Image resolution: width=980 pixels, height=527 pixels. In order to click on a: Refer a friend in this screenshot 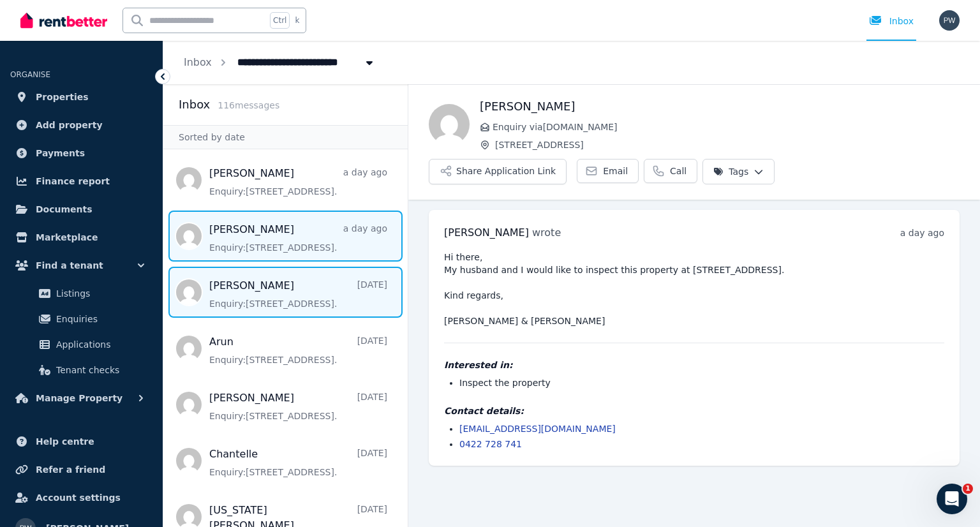, I will do `click(81, 470)`.